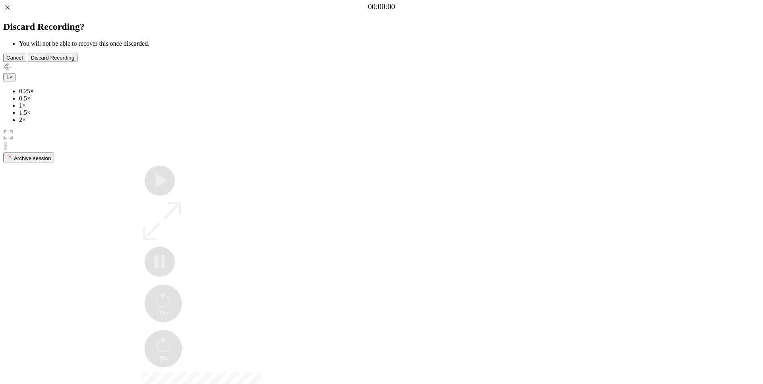  What do you see at coordinates (53, 58) in the screenshot?
I see `button: Discard Recording` at bounding box center [53, 58].